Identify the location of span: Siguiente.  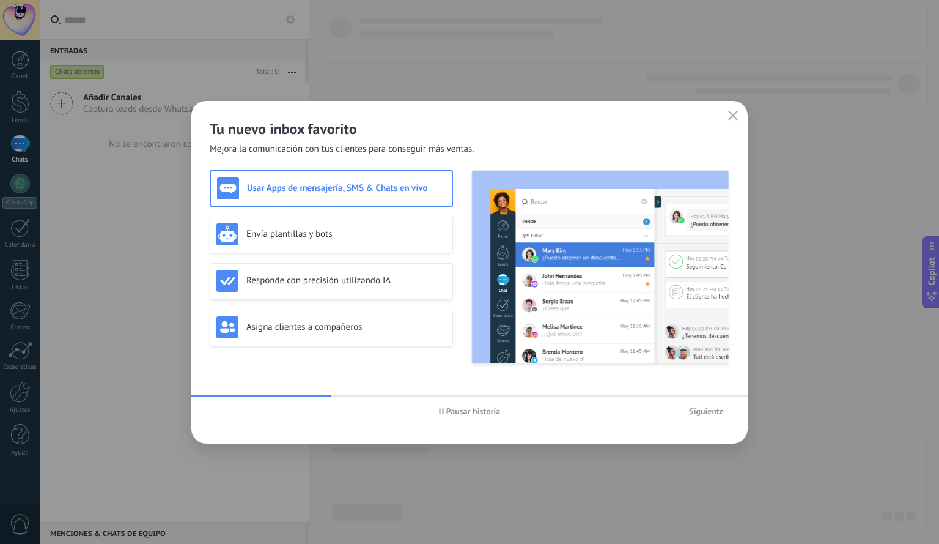
(706, 411).